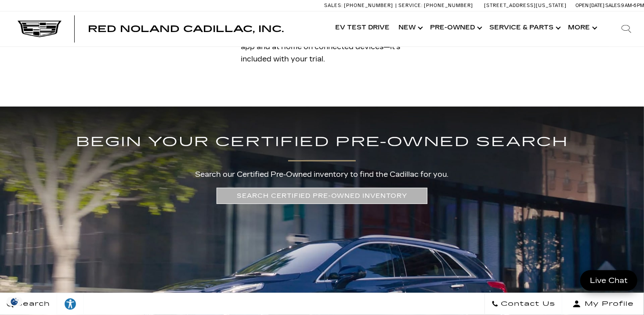 The width and height of the screenshot is (644, 315). I want to click on span: Red Noland Cadillac, Inc., so click(186, 29).